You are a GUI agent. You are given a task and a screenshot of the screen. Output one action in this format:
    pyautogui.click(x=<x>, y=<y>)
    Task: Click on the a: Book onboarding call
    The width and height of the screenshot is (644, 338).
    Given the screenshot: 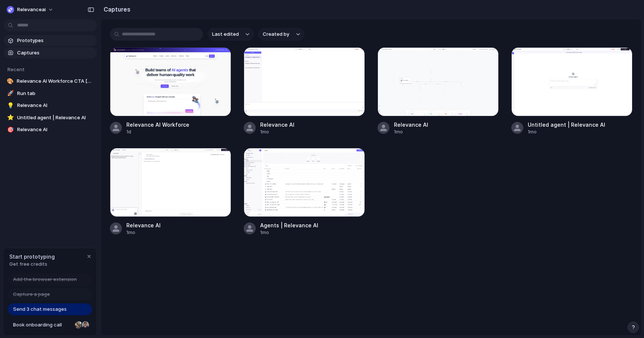 What is the action you would take?
    pyautogui.click(x=50, y=325)
    